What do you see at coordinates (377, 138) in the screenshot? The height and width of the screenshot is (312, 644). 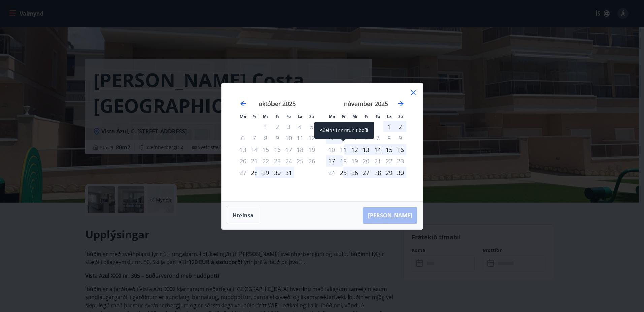 I see `td: Not available. föstudagur, 7. nóvember 2025` at bounding box center [377, 138].